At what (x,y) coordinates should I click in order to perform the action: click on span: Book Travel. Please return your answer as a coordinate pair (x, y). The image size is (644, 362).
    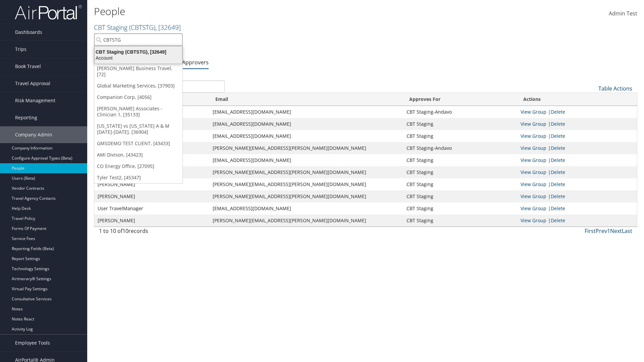
    Looking at the image, I should click on (28, 66).